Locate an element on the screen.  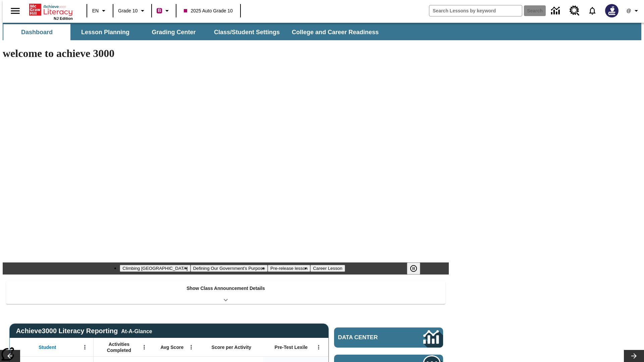
button: College and Career Readiness is located at coordinates (335, 32).